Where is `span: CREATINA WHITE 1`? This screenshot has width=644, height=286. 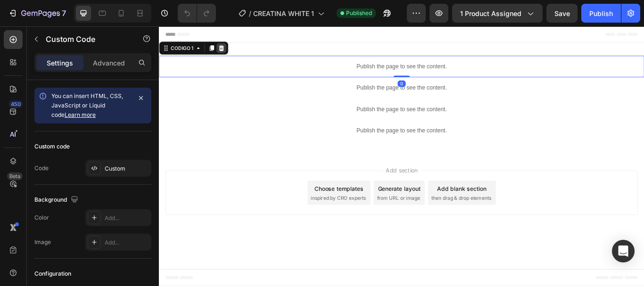
span: CREATINA WHITE 1 is located at coordinates (283, 13).